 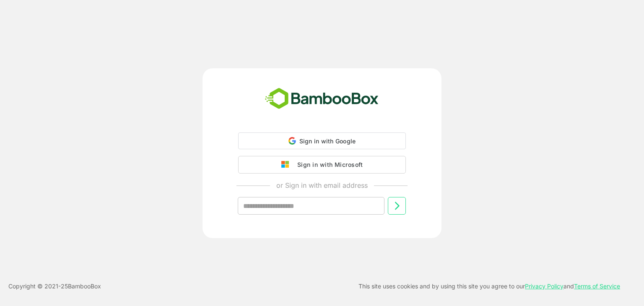 I want to click on p: or Sign in with email address, so click(x=322, y=185).